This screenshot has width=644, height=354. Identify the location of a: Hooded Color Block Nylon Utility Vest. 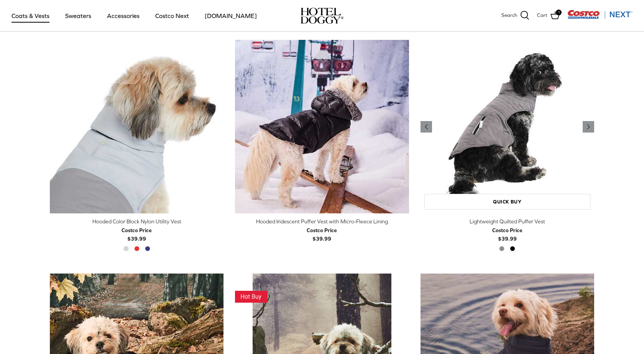
(136, 126).